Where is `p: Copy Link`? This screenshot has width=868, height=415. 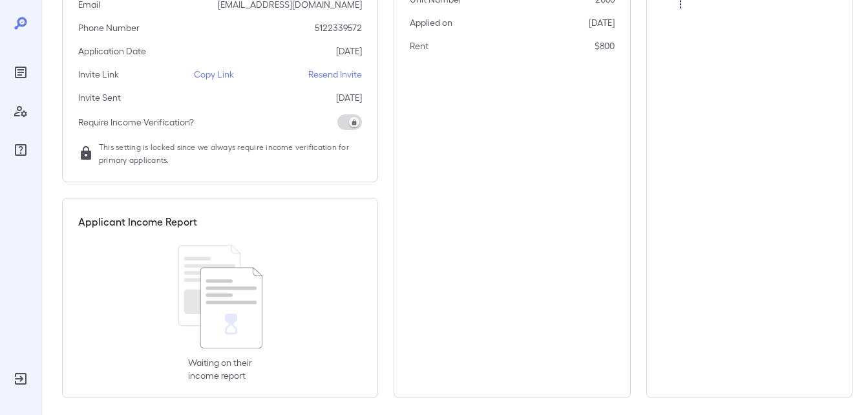 p: Copy Link is located at coordinates (214, 74).